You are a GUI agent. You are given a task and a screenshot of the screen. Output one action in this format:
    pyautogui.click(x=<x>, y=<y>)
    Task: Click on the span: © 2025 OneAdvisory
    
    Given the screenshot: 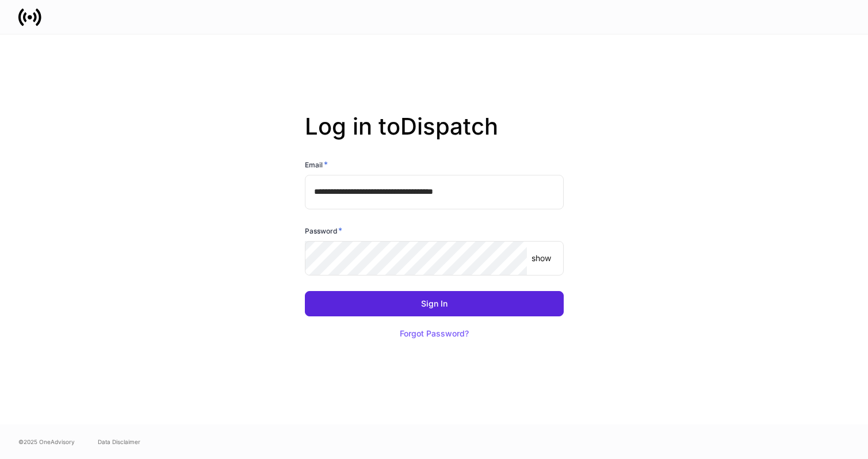 What is the action you would take?
    pyautogui.click(x=47, y=441)
    